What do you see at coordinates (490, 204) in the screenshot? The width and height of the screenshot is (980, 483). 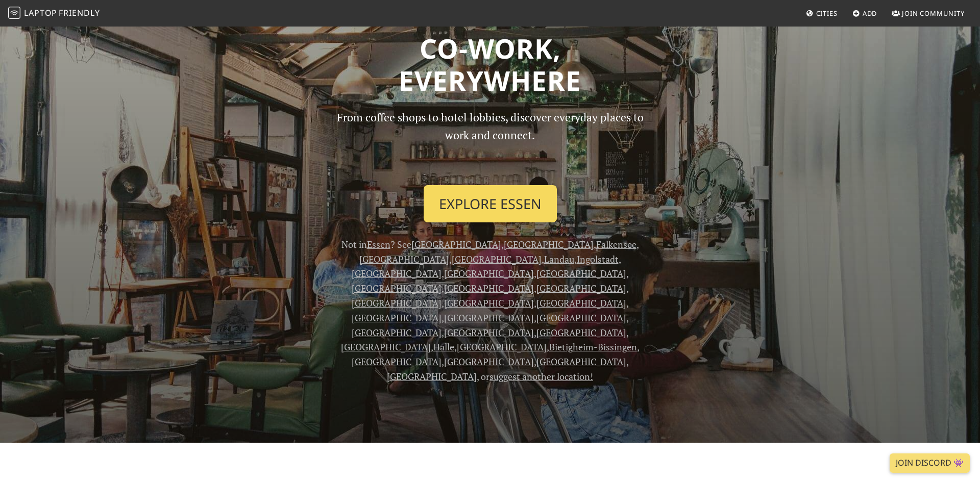 I see `a: Explore Essen` at bounding box center [490, 204].